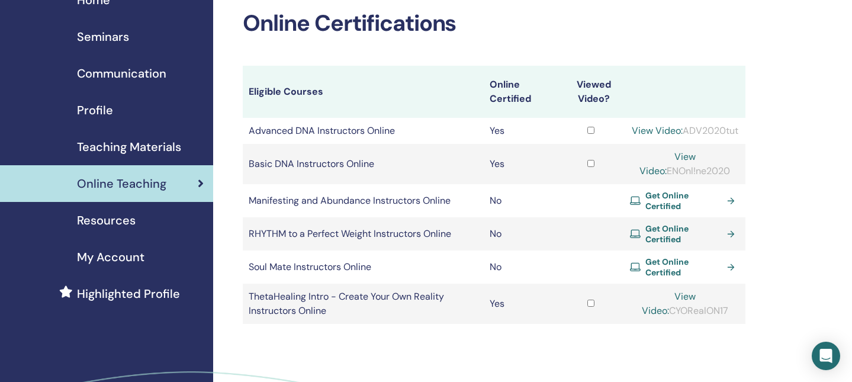 The height and width of the screenshot is (382, 852). I want to click on th: Online Certified, so click(520, 92).